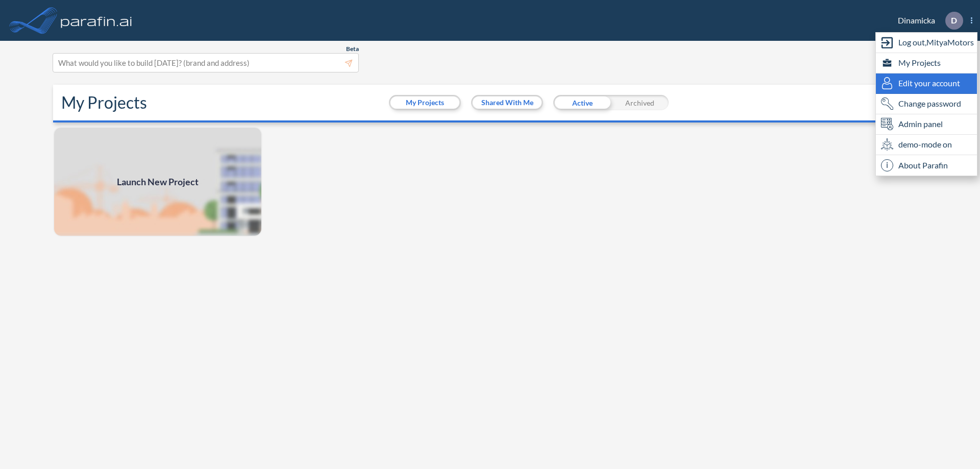 The width and height of the screenshot is (980, 469). Describe the element at coordinates (929, 104) in the screenshot. I see `span: Change password` at that location.